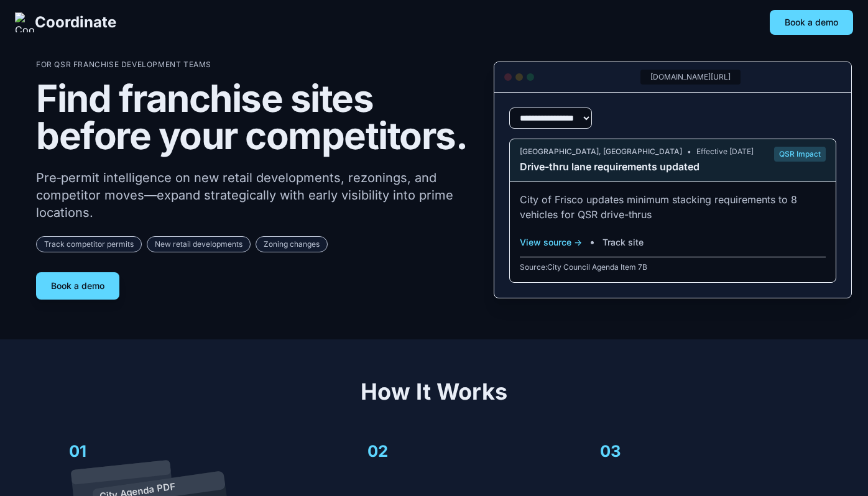 Image resolution: width=868 pixels, height=496 pixels. Describe the element at coordinates (623, 243) in the screenshot. I see `button: Track site` at that location.